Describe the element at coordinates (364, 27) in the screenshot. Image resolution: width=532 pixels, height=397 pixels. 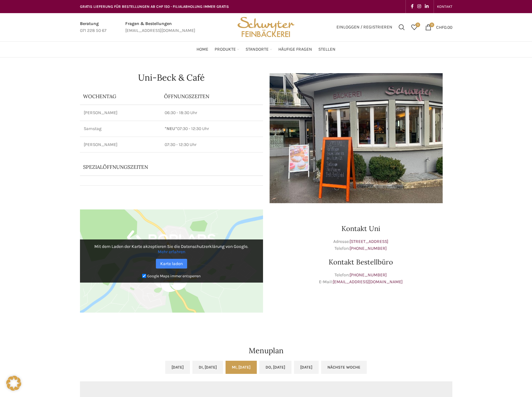
I see `span: Einloggen / Registrieren` at that location.